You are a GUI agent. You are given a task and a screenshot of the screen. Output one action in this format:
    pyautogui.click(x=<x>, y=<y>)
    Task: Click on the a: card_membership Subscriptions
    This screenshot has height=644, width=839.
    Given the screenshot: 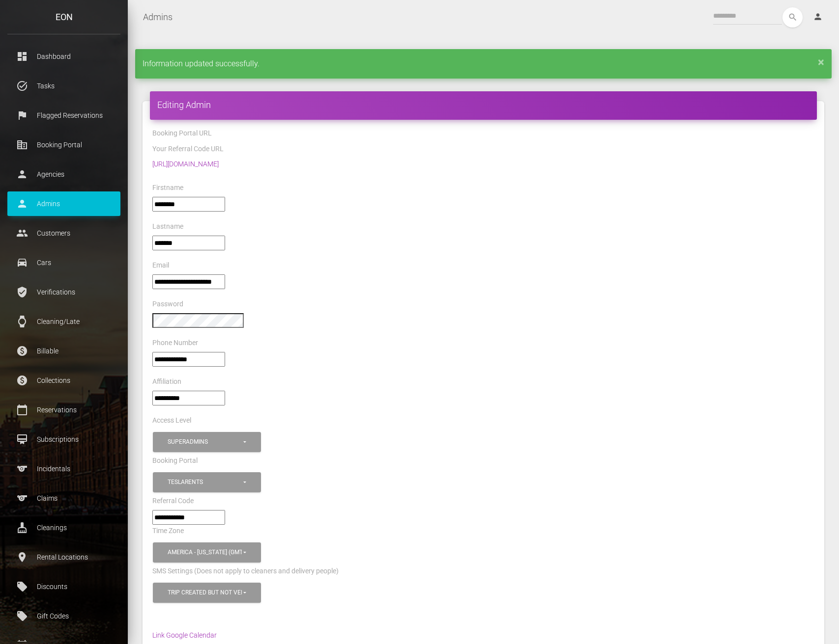 What is the action you would take?
    pyautogui.click(x=64, y=440)
    